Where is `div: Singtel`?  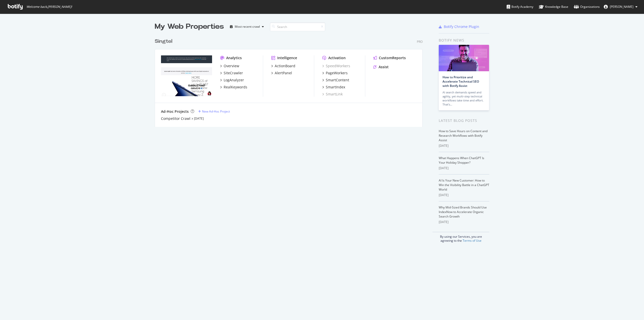
div: Singtel is located at coordinates (164, 41).